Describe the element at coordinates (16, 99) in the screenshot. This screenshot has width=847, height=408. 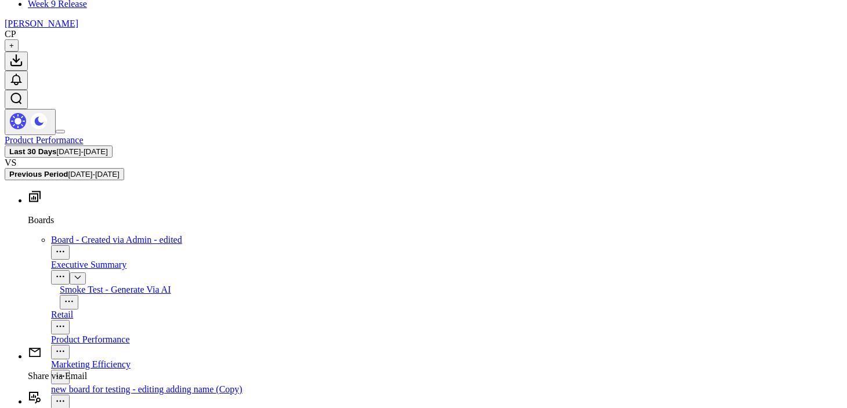
I see `button: Open search` at that location.